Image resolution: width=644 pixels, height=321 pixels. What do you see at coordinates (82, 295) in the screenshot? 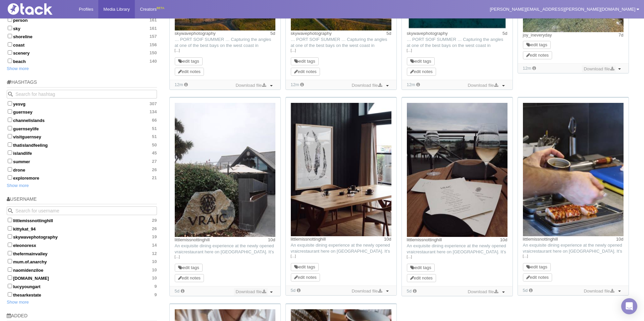
I see `label: thesarkestate` at bounding box center [82, 295].